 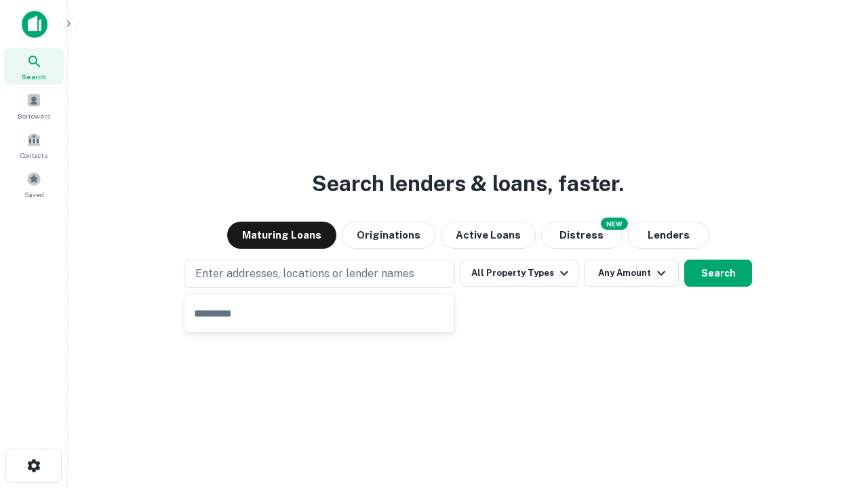 I want to click on div: Saved, so click(x=34, y=184).